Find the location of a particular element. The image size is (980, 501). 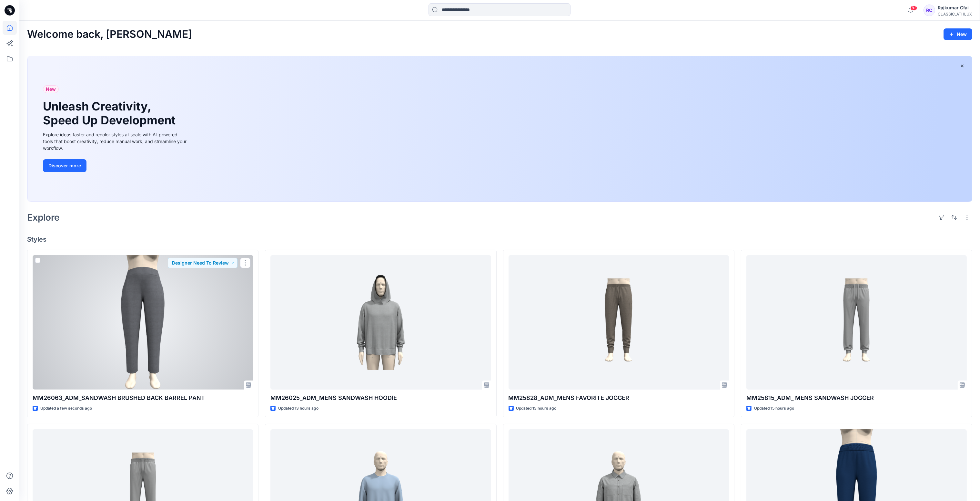

div: Rajkumar Cfai is located at coordinates (954, 7).